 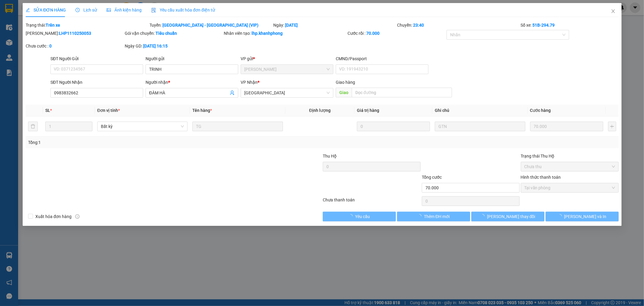 What do you see at coordinates (45, 10) in the screenshot?
I see `span: SỬA ĐƠN HÀNG` at bounding box center [45, 10].